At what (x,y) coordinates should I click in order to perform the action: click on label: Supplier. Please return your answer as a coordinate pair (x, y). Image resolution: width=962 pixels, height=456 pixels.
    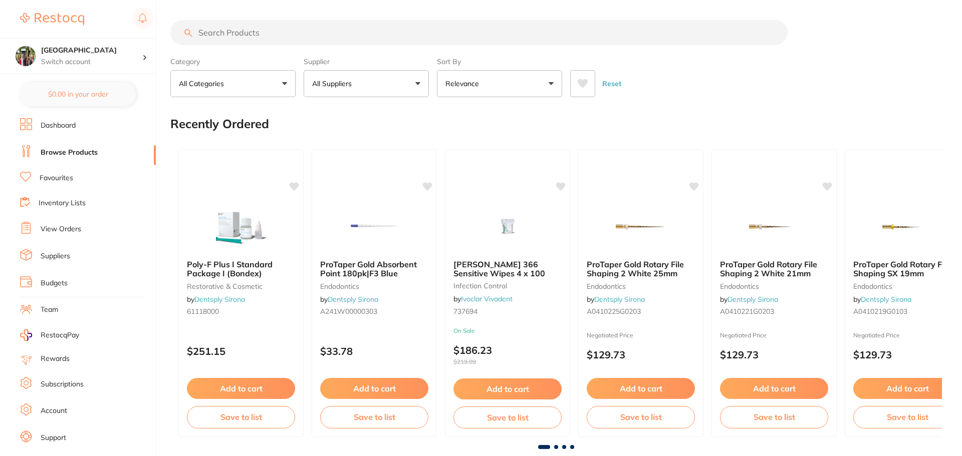
    Looking at the image, I should click on (366, 62).